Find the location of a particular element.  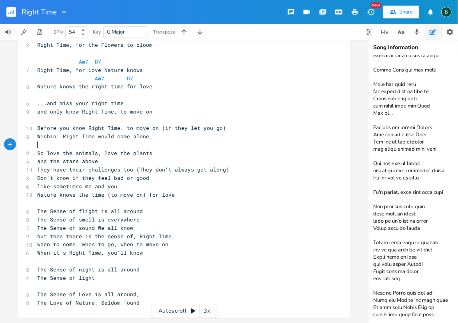

span: The Sense of light is located at coordinates (66, 278).